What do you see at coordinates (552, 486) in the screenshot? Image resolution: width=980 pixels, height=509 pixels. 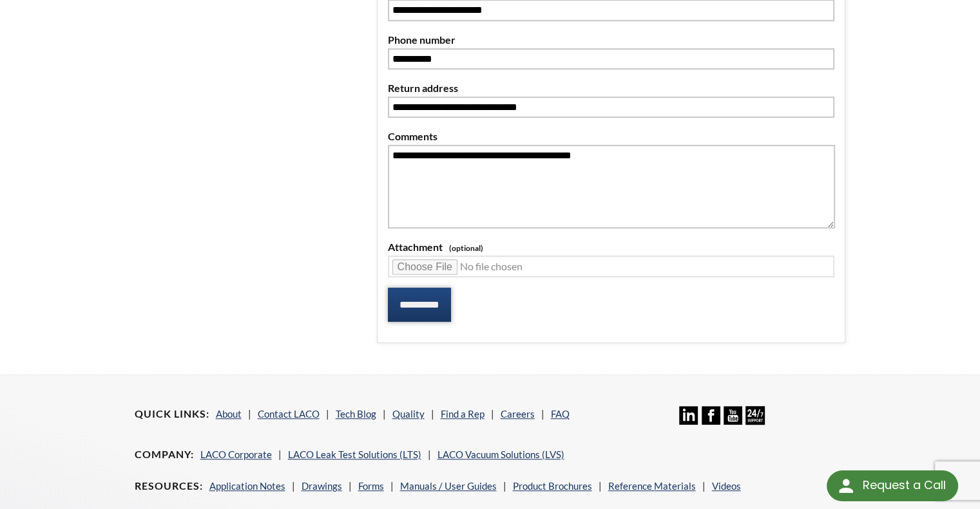 I see `a: Product Brochures` at bounding box center [552, 486].